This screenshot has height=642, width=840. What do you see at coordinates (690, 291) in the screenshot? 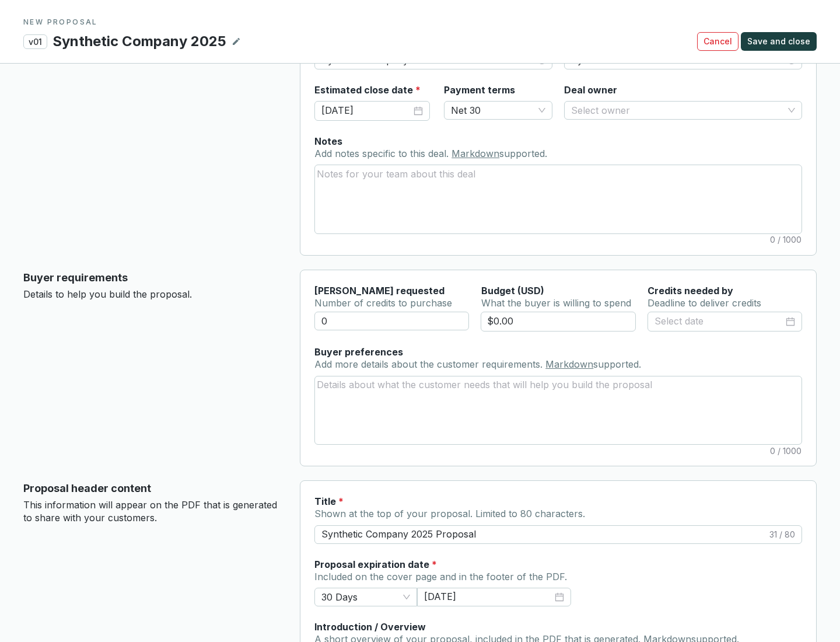
I see `label: Credits needed by` at bounding box center [690, 291].